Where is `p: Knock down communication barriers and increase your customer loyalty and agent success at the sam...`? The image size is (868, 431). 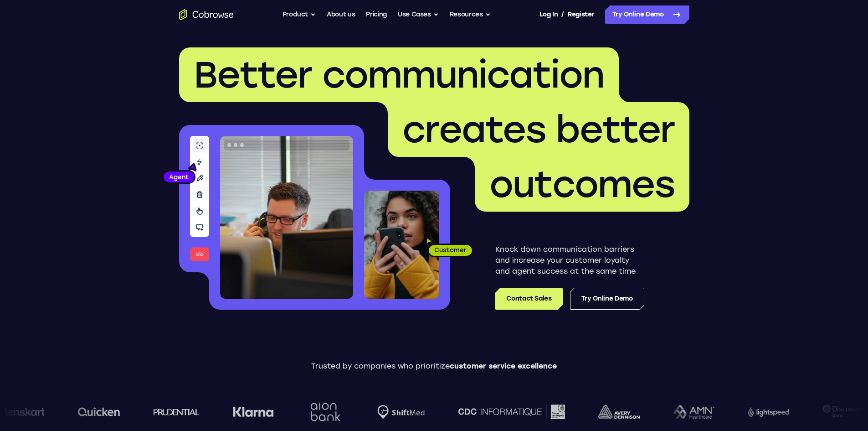 p: Knock down communication barriers and increase your customer loyalty and agent success at the sam... is located at coordinates (570, 260).